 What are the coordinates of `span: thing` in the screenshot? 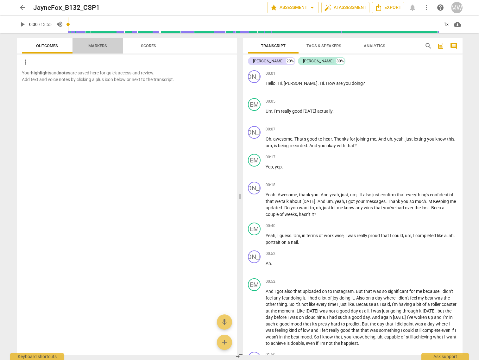 It's located at (282, 304).